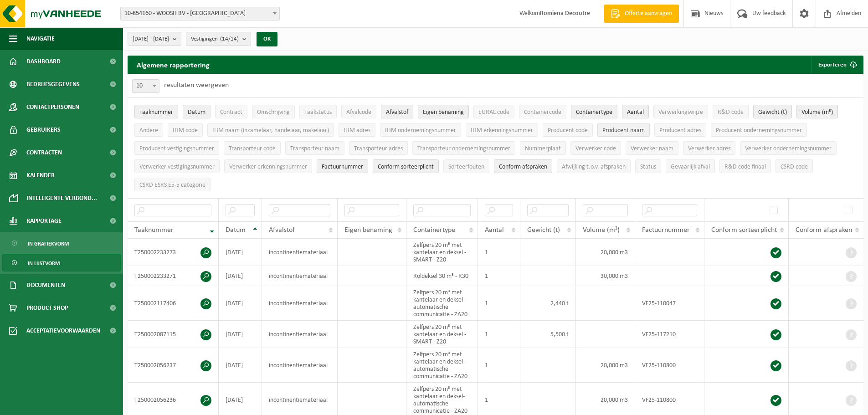  What do you see at coordinates (745, 166) in the screenshot?
I see `button: R&D code finaalR&amp;D code finaal: Activate to sort` at bounding box center [745, 166].